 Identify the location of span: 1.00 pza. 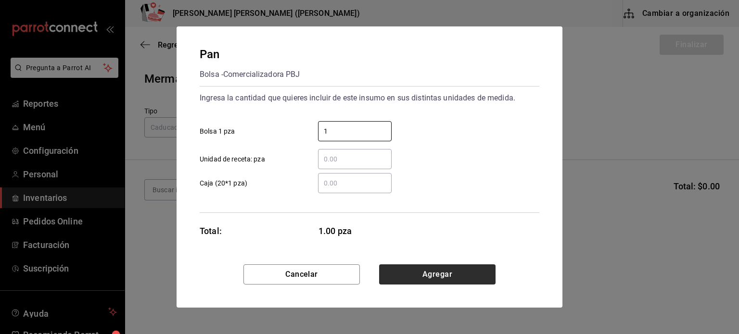
(355, 231).